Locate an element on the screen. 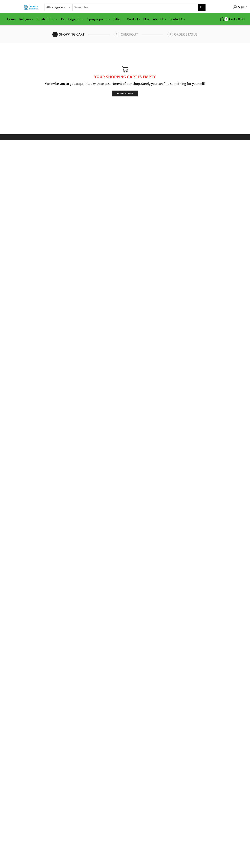 The height and width of the screenshot is (868, 250). a: Drip Irrigation is located at coordinates (72, 19).